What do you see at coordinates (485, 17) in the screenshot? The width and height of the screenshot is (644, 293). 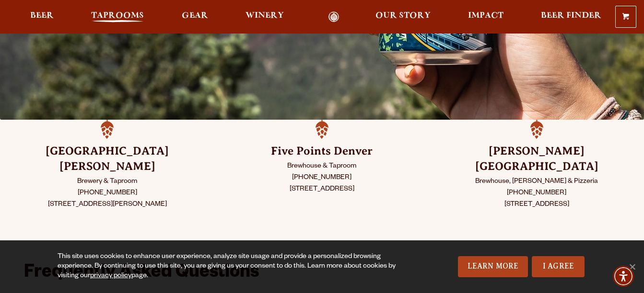 I see `a: Impact` at bounding box center [485, 17].